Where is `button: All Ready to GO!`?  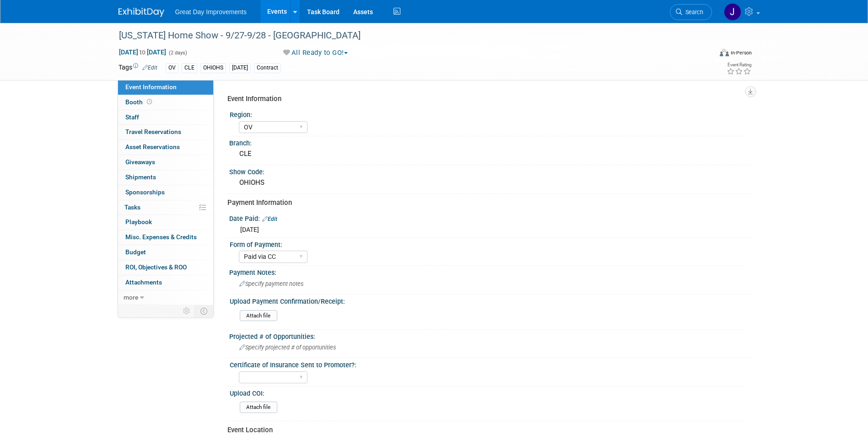
button: All Ready to GO! is located at coordinates (316, 53).